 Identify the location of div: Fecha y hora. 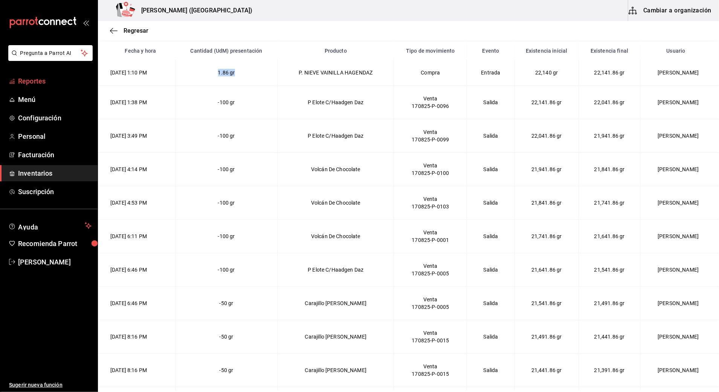
(140, 51).